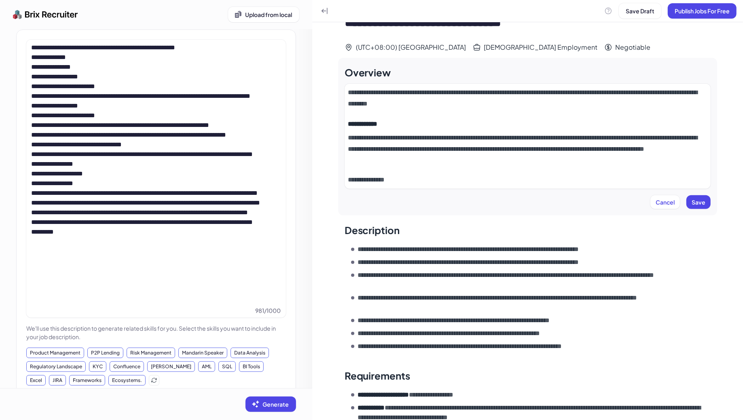 The height and width of the screenshot is (420, 743). I want to click on button: Save, so click(699, 202).